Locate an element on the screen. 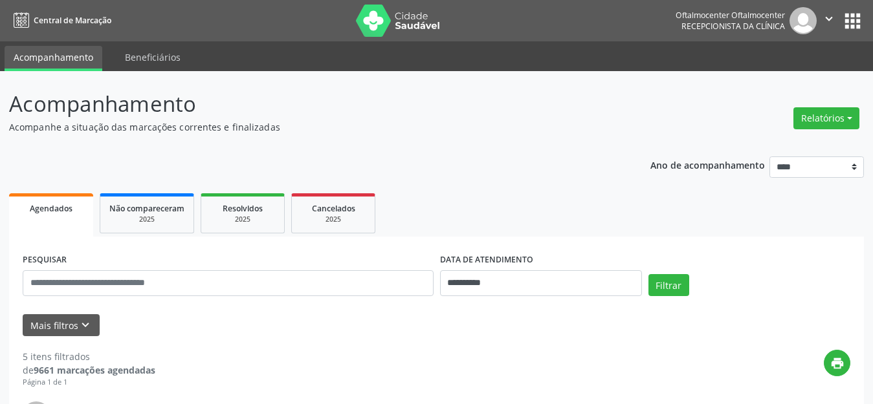 This screenshot has height=404, width=873. button: Filtrar is located at coordinates (668, 285).